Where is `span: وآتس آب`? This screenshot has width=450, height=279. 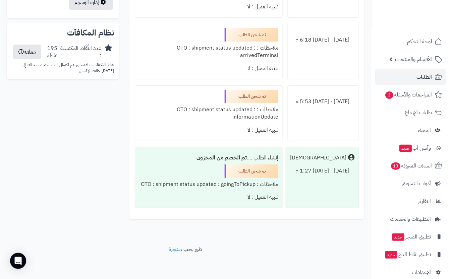
span: وآتس آب is located at coordinates (415, 148).